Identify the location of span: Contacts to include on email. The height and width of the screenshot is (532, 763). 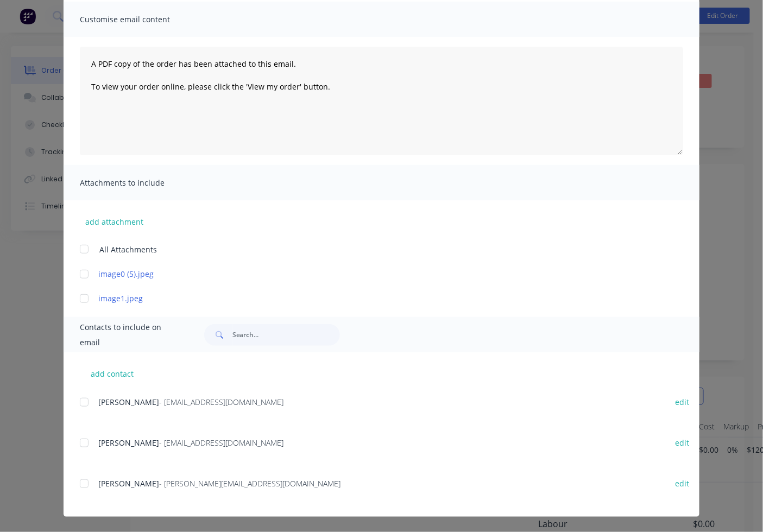
(128, 335).